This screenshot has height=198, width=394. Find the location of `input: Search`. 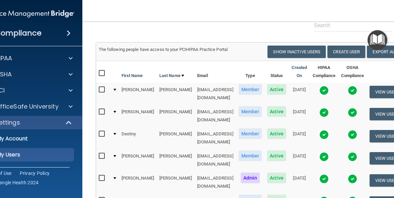

input: Search is located at coordinates (353, 25).